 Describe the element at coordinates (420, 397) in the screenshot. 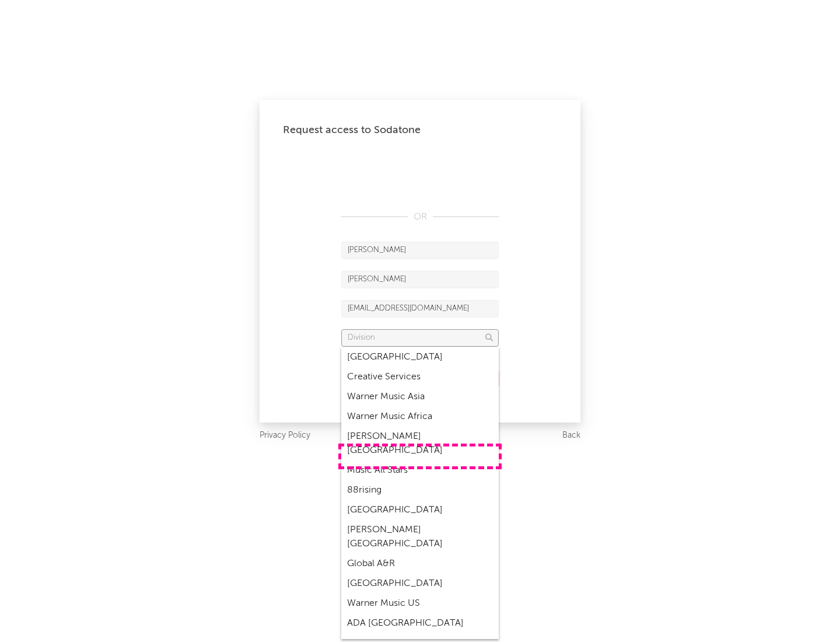

I see `div: Warner Music Asia` at that location.